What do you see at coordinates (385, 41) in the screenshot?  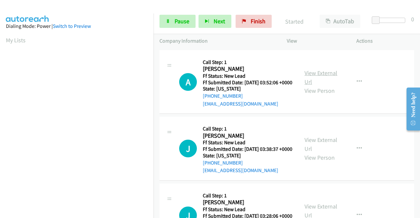 I see `p: Actions` at bounding box center [385, 41].